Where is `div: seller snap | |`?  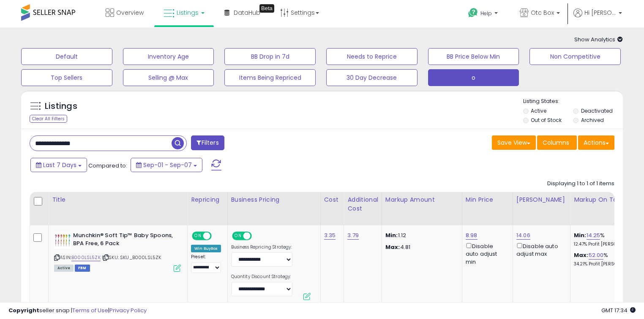 div: seller snap | | is located at coordinates (77, 311).